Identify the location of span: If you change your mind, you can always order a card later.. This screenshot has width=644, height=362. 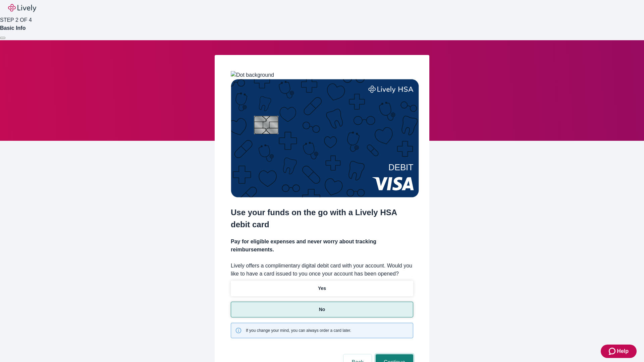
(299, 330).